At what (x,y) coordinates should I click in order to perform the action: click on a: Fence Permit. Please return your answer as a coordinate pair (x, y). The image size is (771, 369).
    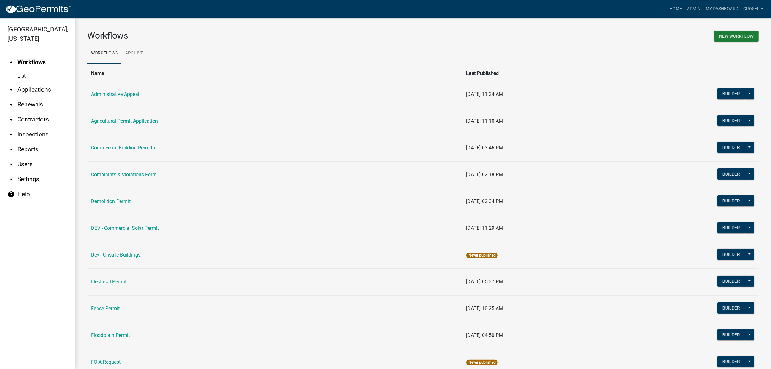
    Looking at the image, I should click on (105, 309).